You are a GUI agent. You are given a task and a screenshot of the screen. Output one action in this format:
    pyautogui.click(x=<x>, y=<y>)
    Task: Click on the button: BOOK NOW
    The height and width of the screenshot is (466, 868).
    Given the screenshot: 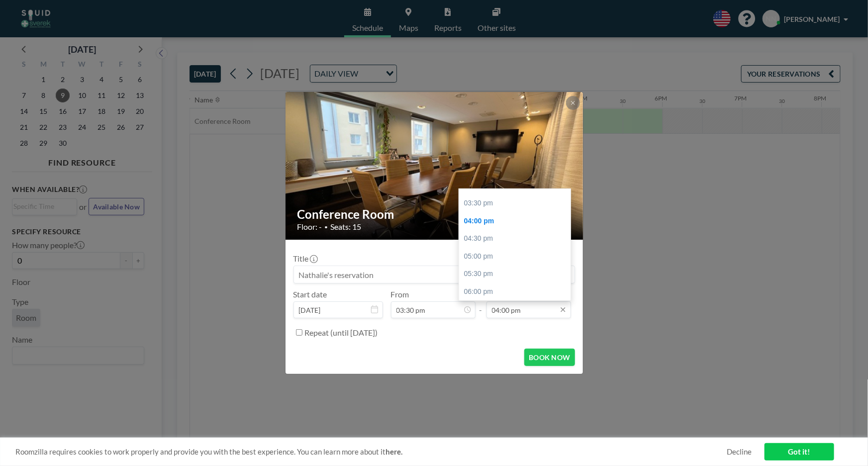 What is the action you would take?
    pyautogui.click(x=549, y=357)
    